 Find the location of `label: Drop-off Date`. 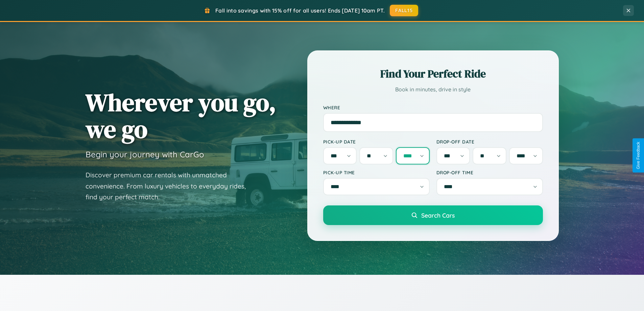

label: Drop-off Date is located at coordinates (489, 141).